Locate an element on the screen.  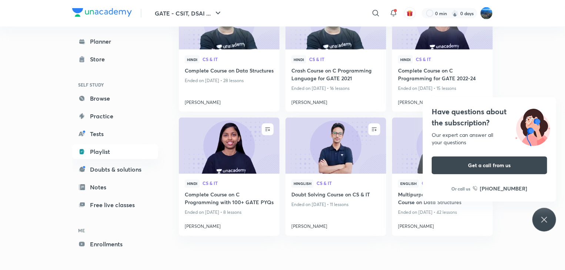
a: Complete Course on C Programming for GATE 2022-24 is located at coordinates (442, 75).